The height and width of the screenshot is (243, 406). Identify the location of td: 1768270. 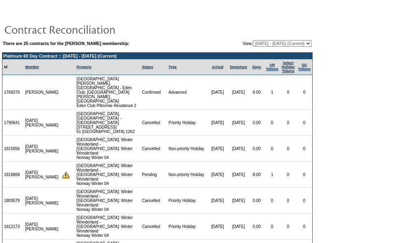
(13, 93).